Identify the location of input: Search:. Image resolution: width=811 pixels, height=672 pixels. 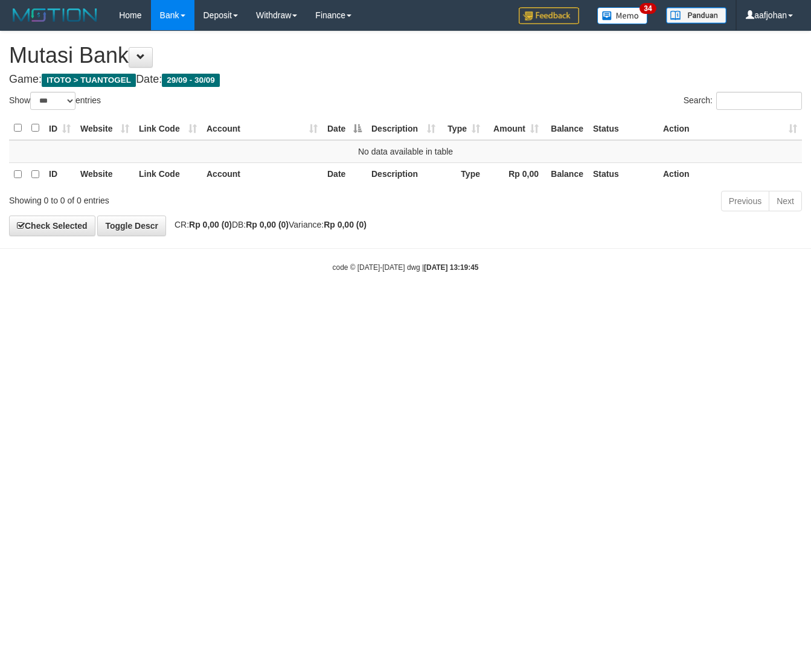
(759, 101).